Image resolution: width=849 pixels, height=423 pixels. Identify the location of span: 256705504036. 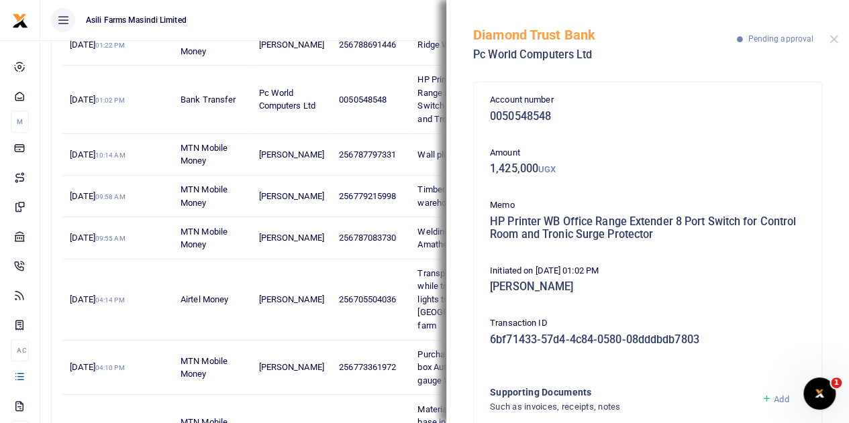
(367, 299).